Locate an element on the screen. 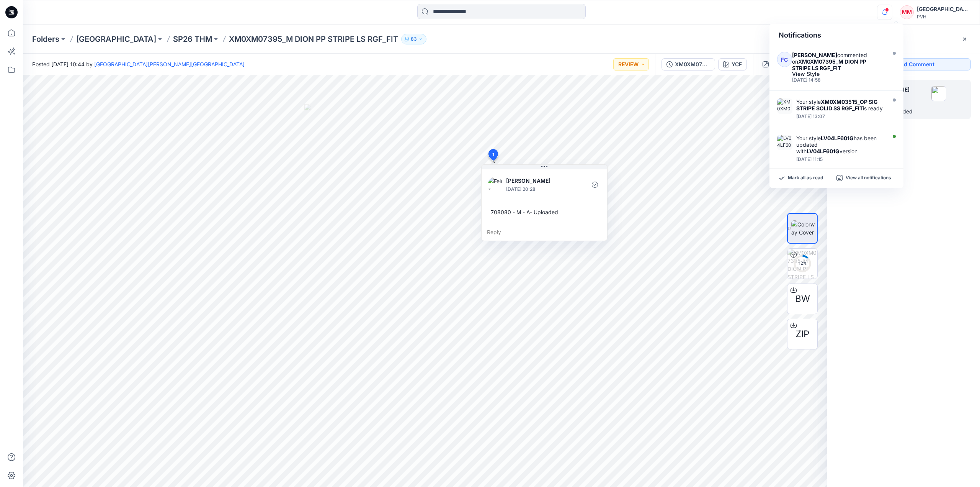 The image size is (980, 487). span: BW is located at coordinates (803, 299).